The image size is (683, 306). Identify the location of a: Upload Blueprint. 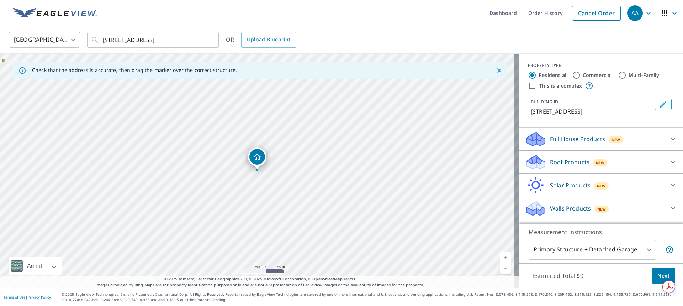
(269, 40).